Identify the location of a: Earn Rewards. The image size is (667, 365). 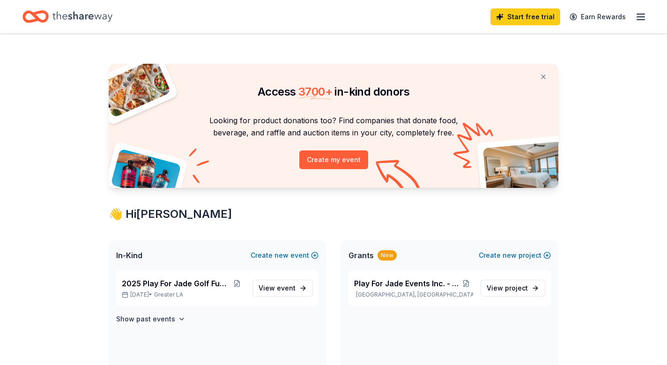
(598, 17).